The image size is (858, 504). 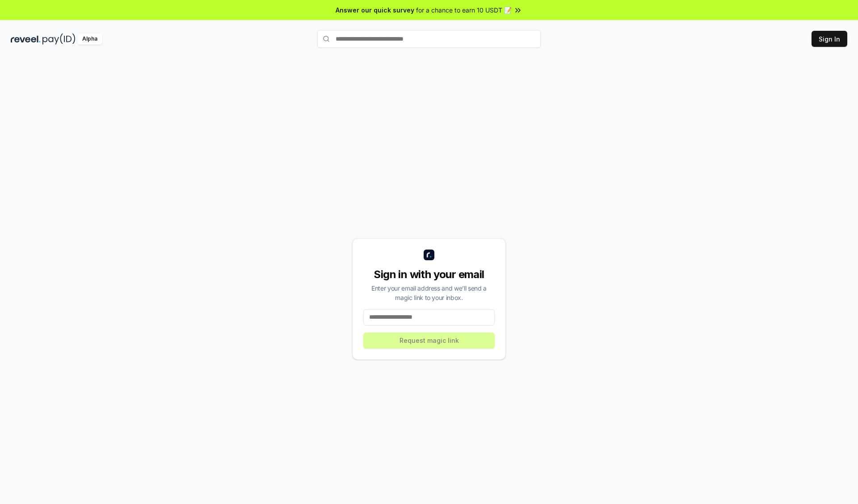 I want to click on div: Sign in with your email, so click(x=429, y=274).